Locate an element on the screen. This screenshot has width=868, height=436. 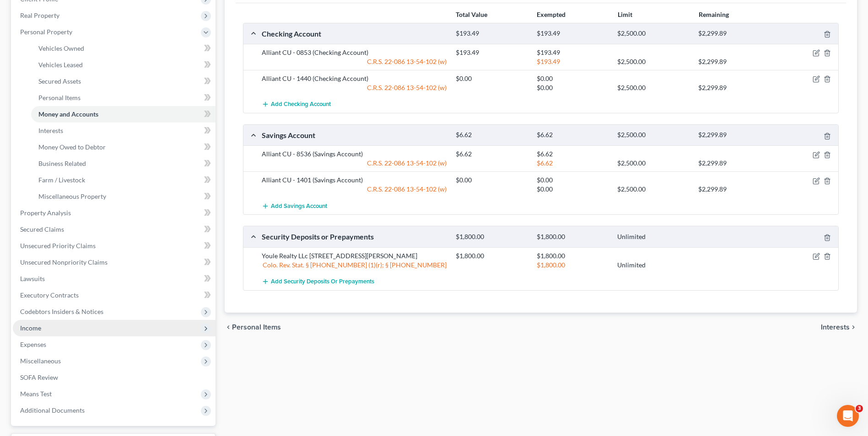
span: Expenses is located at coordinates (33, 344).